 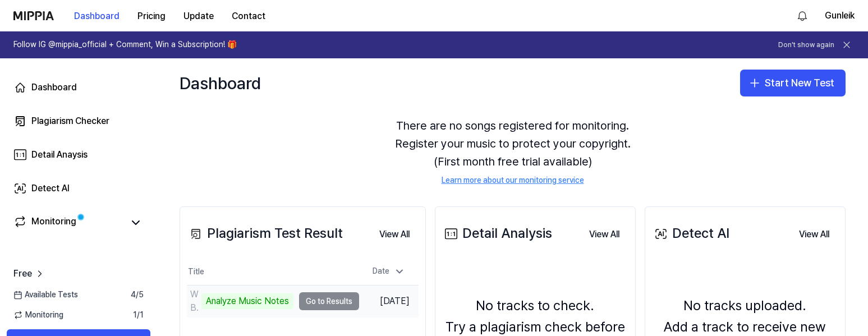 I want to click on span: 1 / 1, so click(x=138, y=315).